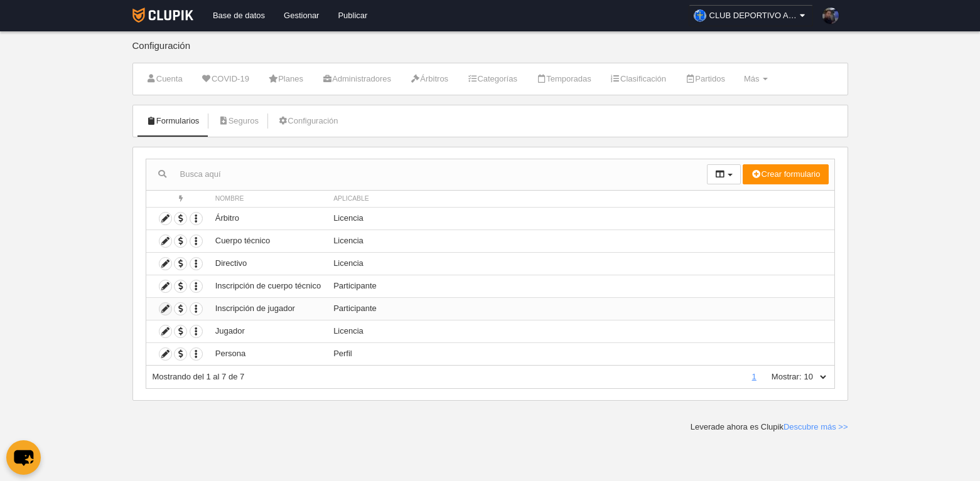 The image size is (980, 481). What do you see at coordinates (426, 174) in the screenshot?
I see `input: Busca aquí` at bounding box center [426, 174].